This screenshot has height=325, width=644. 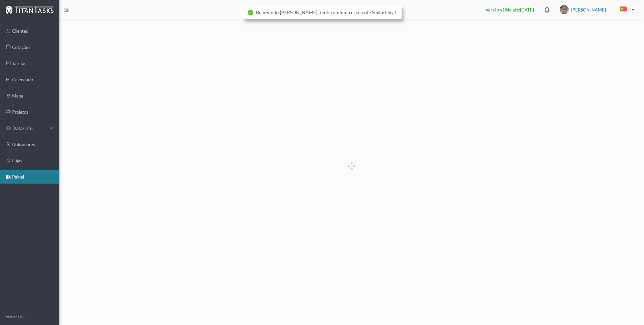 I want to click on button: PT, so click(x=626, y=10).